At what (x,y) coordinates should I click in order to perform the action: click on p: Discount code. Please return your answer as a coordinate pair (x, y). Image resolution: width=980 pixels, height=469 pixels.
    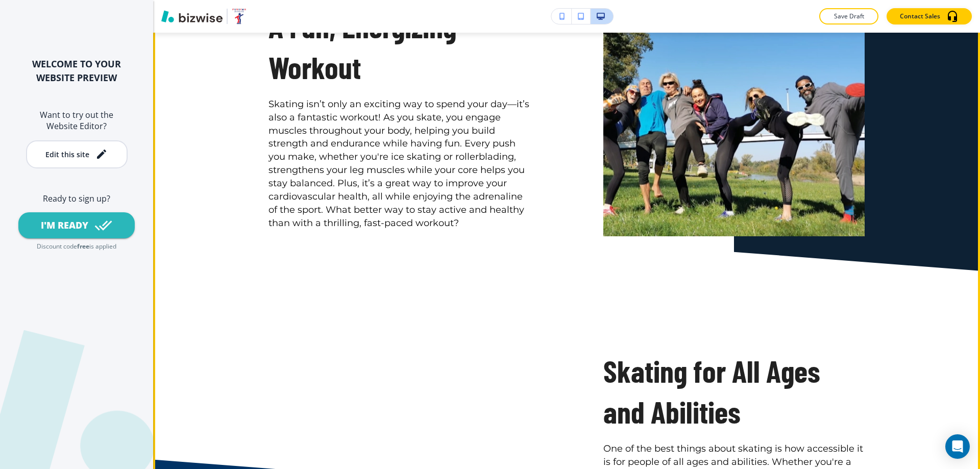
    Looking at the image, I should click on (57, 247).